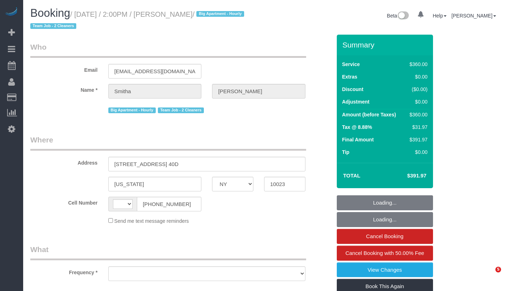  I want to click on h4: $391.97, so click(406, 175).